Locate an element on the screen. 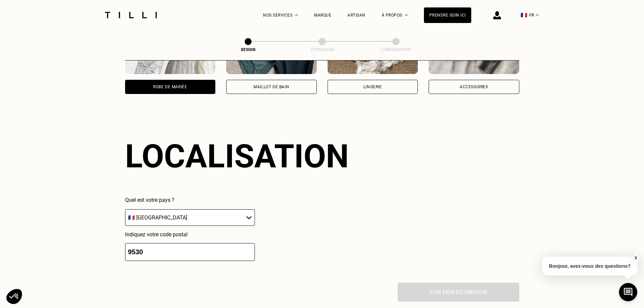 This screenshot has width=644, height=308. div: Localisation is located at coordinates (237, 156).